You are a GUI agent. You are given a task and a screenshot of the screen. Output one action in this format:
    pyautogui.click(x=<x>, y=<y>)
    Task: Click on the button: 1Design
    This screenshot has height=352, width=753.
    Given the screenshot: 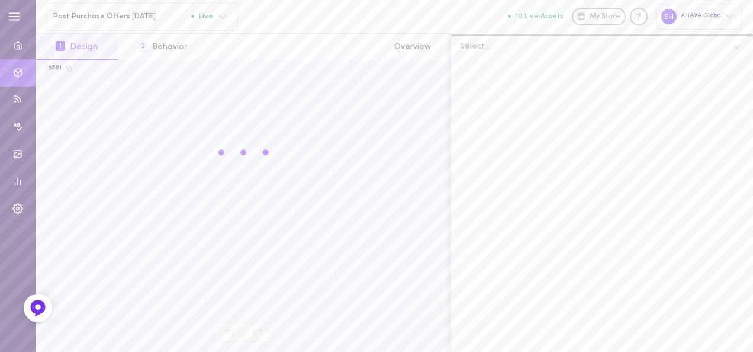 What is the action you would take?
    pyautogui.click(x=76, y=47)
    